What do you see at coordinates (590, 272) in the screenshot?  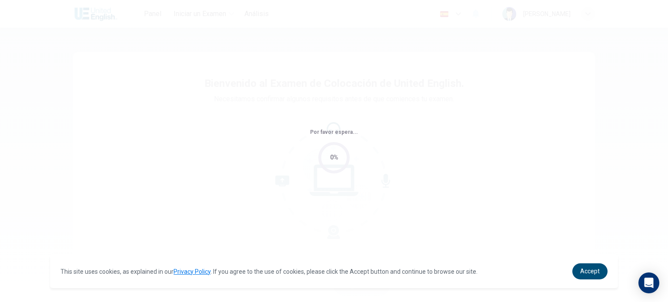 I see `a: dismiss cookie message` at bounding box center [590, 272].